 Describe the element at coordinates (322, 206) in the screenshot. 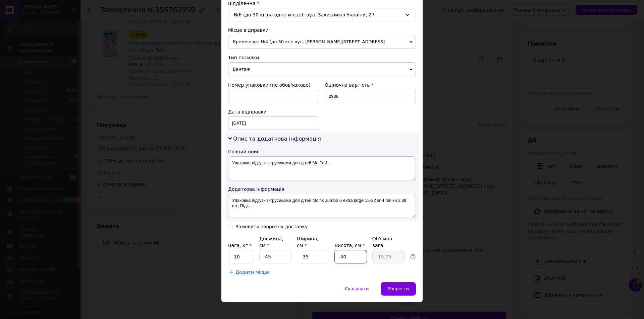

I see `textarea: Упаковка підгузків-трусиками для дітей Molfix Jumbo 6 extra large 15-22 кг 4 пачки х 38 шт; Підг...` at that location.